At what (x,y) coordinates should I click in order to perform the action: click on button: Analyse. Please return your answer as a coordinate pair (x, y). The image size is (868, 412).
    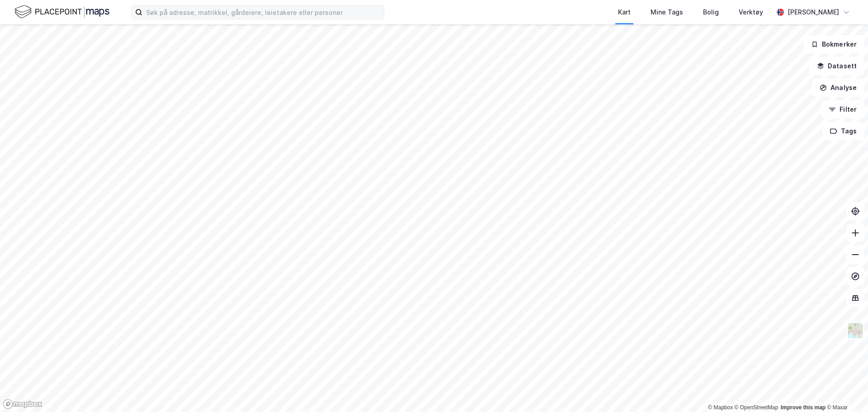
    Looking at the image, I should click on (838, 88).